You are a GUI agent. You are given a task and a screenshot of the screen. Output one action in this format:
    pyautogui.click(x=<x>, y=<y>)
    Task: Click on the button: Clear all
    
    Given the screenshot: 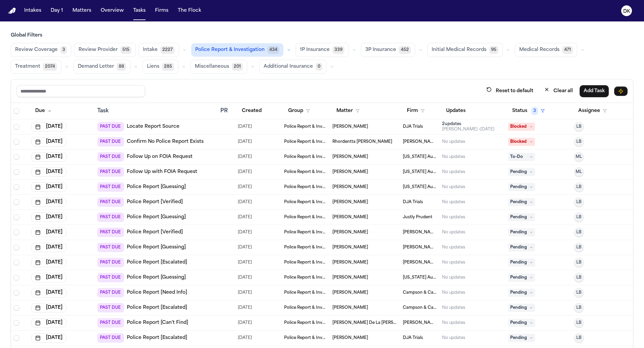 What is the action you would take?
    pyautogui.click(x=558, y=91)
    